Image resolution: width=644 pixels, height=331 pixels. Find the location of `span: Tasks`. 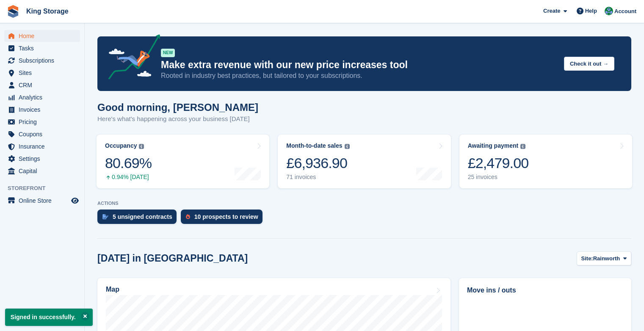

span: Tasks is located at coordinates (44, 48).